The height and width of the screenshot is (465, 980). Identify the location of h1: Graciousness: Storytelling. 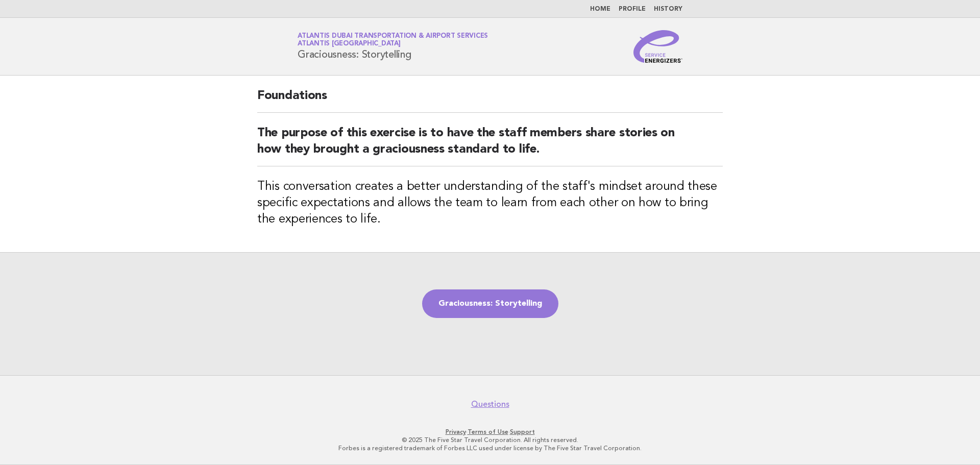
(392, 47).